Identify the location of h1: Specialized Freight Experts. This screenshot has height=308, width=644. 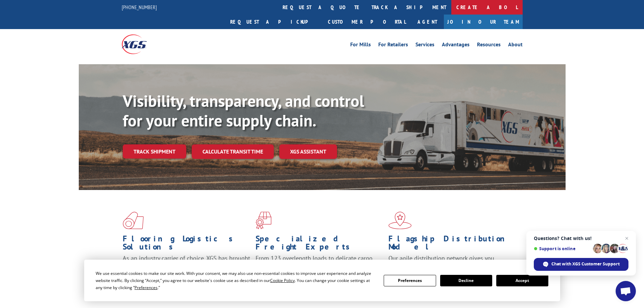
(319, 245).